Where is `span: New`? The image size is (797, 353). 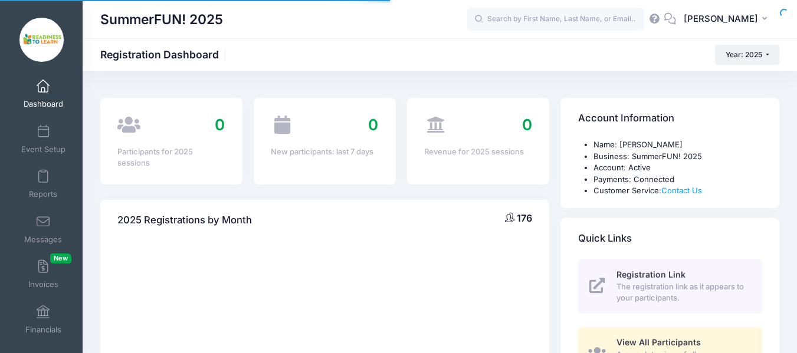
span: New is located at coordinates (61, 258).